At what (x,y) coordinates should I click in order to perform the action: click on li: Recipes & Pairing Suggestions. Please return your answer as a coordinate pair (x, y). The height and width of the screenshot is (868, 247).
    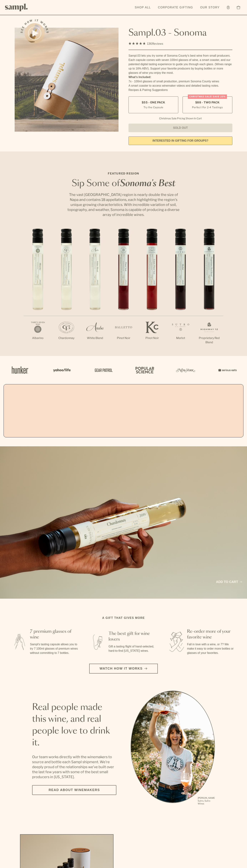
    Looking at the image, I should click on (180, 90).